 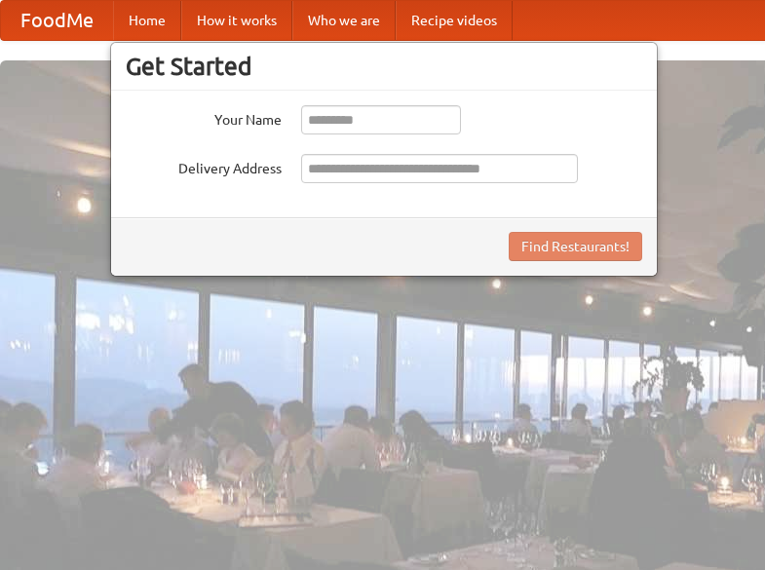 What do you see at coordinates (237, 20) in the screenshot?
I see `a: How it works` at bounding box center [237, 20].